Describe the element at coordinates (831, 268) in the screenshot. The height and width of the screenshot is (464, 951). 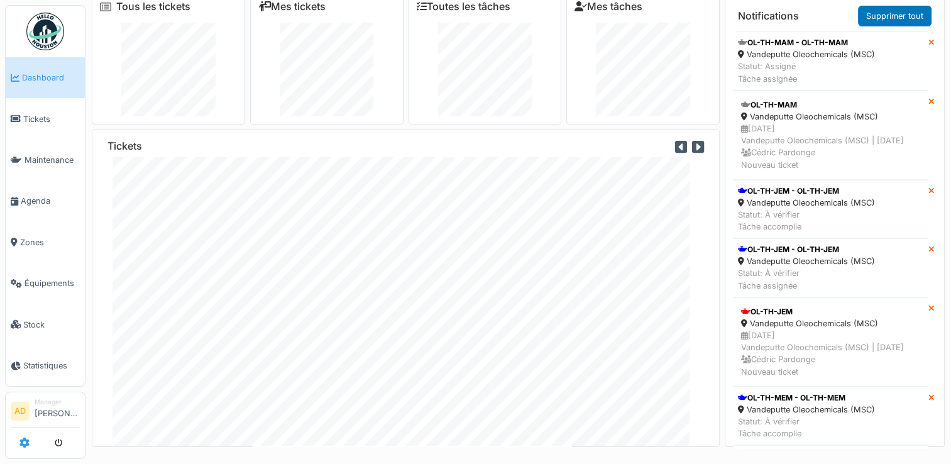
I see `a: OL-TH-JEM - OL-TH-JEM Vandeputte Oleochemicals (MSC) Statut: À vérifierTâche assignée` at that location.